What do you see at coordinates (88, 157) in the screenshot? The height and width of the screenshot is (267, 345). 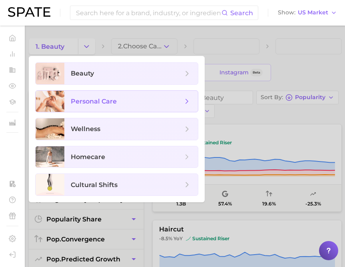 I see `span: homecare` at bounding box center [88, 157].